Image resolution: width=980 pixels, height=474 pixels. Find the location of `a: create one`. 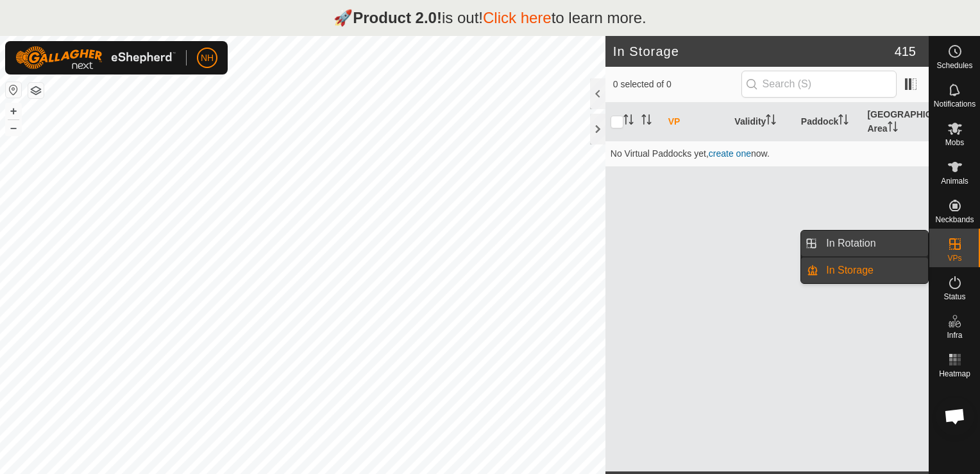

a: create one is located at coordinates (730, 154).